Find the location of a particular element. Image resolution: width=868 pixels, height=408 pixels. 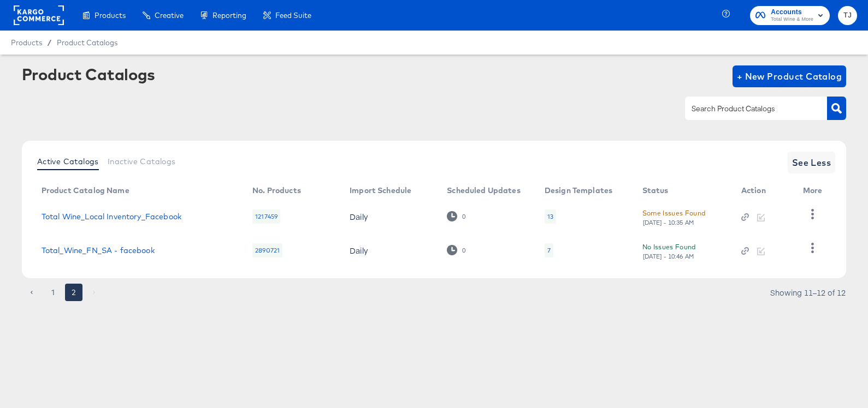

div: Showing 11–12 of 12 is located at coordinates (808, 292).